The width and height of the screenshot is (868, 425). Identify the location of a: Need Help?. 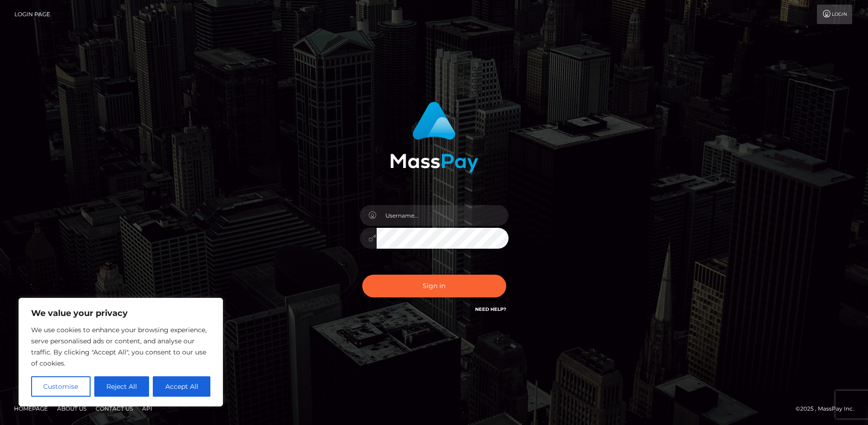
(490, 309).